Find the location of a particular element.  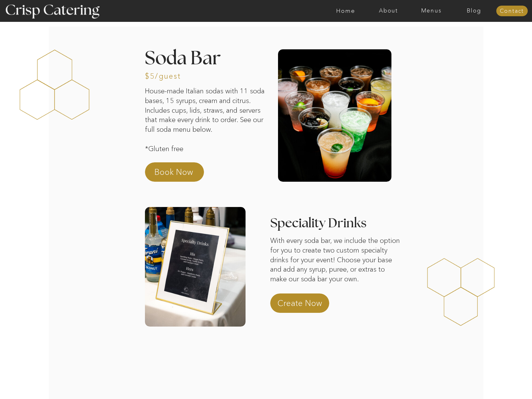

a: Contact is located at coordinates (512, 11).